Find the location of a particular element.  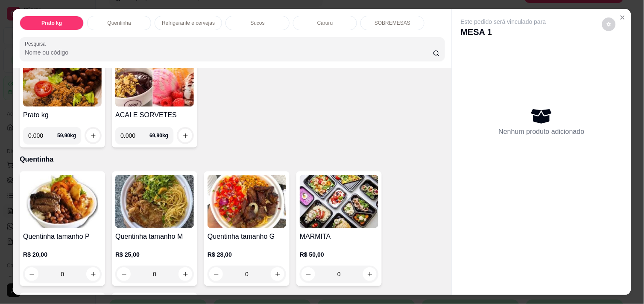

h4: ACAI E SORVETES is located at coordinates (155, 115).